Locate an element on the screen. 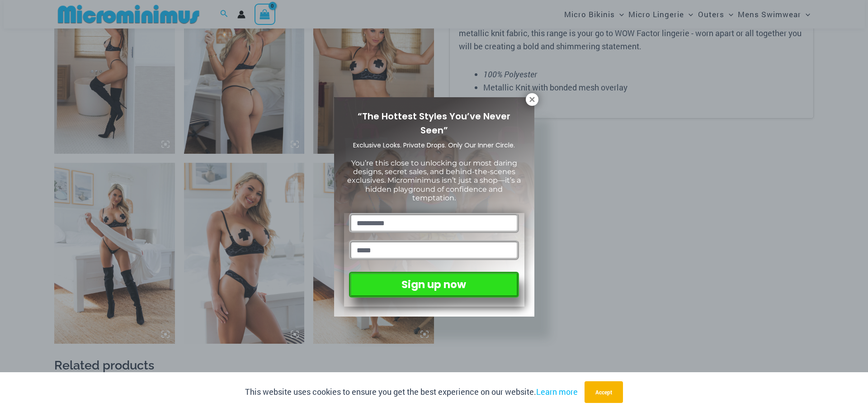 This screenshot has width=868, height=412. button: Close is located at coordinates (532, 99).